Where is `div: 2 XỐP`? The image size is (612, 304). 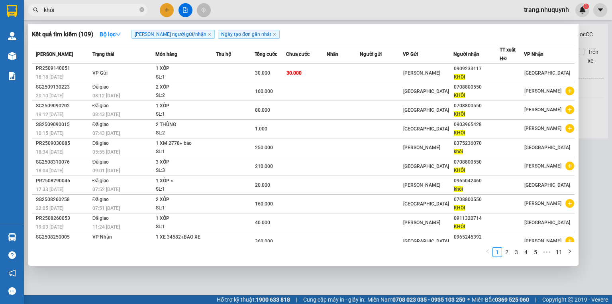
div: 2 XỐP is located at coordinates (186, 200).